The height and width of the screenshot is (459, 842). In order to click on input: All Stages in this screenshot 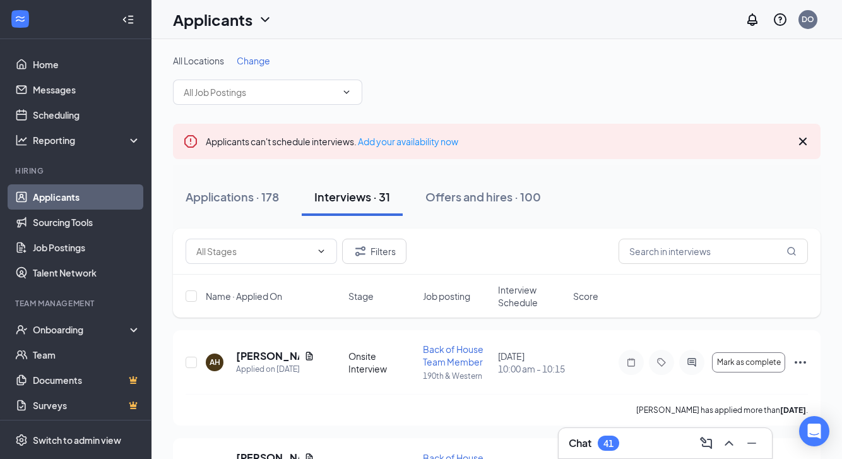, I will do `click(254, 251)`.